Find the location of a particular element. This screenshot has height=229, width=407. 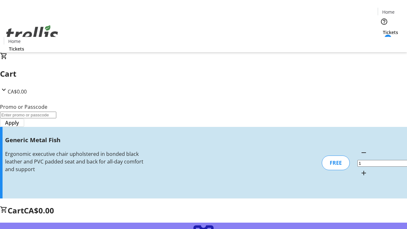

div: Ergonomic executive chair upholstered in bonded black leather and PVC padded seat and back for al... is located at coordinates (74, 162).